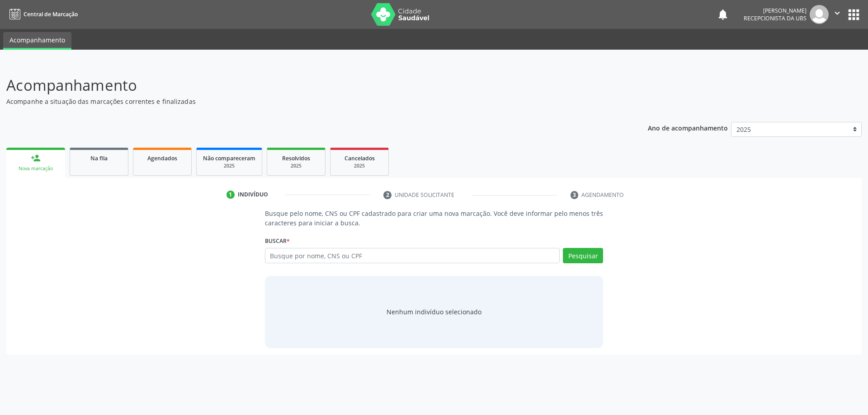 The width and height of the screenshot is (868, 415). Describe the element at coordinates (434, 312) in the screenshot. I see `div: Nenhum indivíduo selecionado` at that location.